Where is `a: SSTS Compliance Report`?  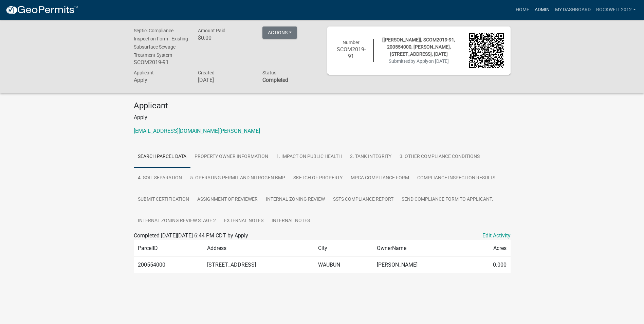
a: SSTS Compliance Report is located at coordinates (363, 199).